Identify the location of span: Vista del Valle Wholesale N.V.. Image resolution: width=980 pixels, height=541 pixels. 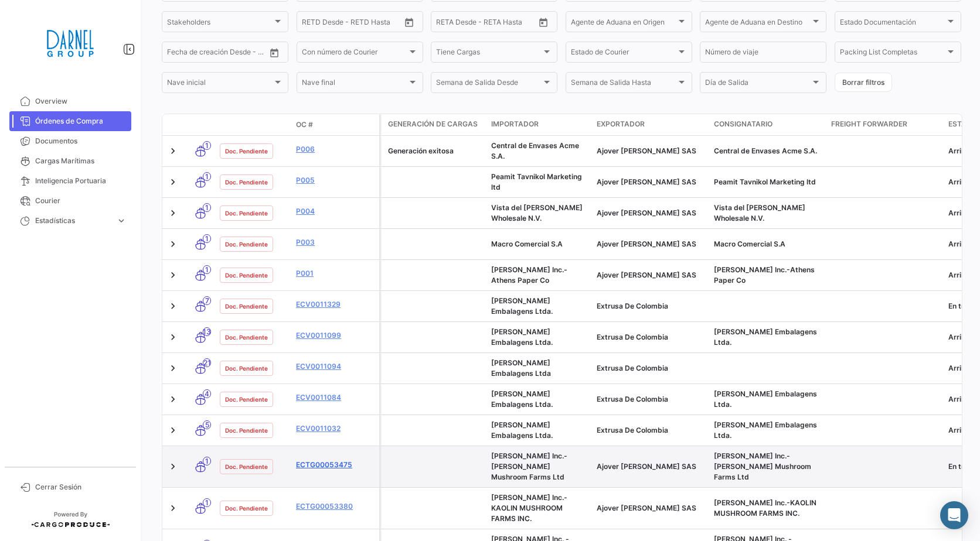
(759, 212).